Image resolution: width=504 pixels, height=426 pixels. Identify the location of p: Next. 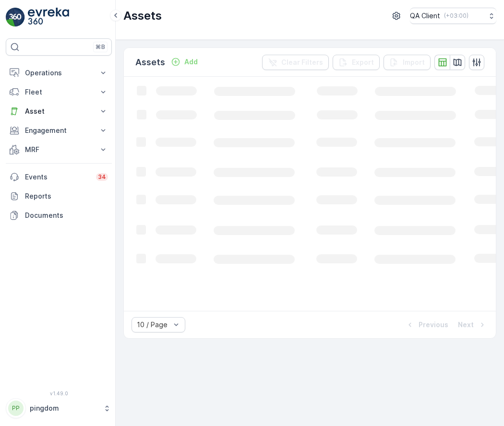
(466, 325).